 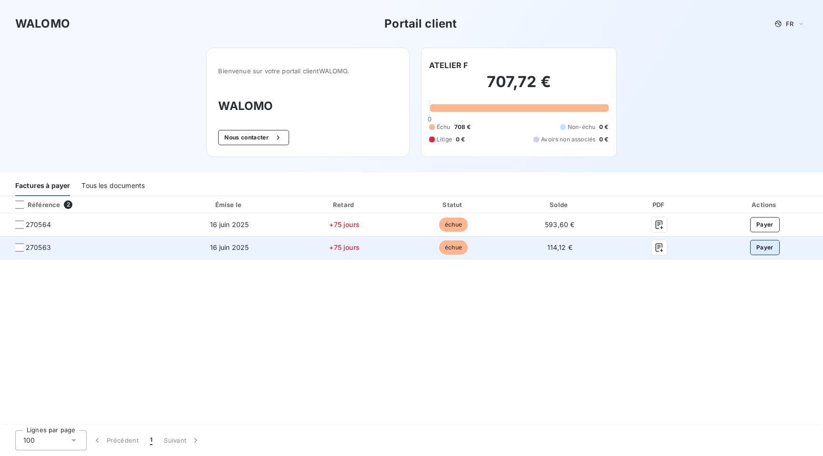 I want to click on div: Émise le, so click(x=229, y=205).